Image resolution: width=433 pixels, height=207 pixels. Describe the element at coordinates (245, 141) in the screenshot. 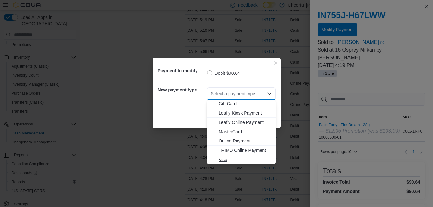

I see `span: Online Payment` at that location.